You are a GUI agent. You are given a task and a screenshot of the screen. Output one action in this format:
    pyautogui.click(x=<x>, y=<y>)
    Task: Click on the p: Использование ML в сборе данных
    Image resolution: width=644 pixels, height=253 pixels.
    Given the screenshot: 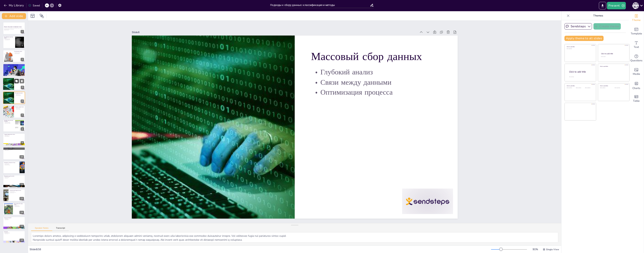 What is the action you would take?
    pyautogui.click(x=19, y=204)
    